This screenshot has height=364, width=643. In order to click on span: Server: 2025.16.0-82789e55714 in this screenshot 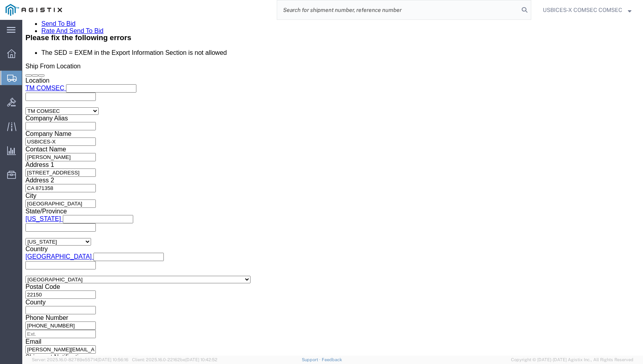, I will do `click(80, 359)`.